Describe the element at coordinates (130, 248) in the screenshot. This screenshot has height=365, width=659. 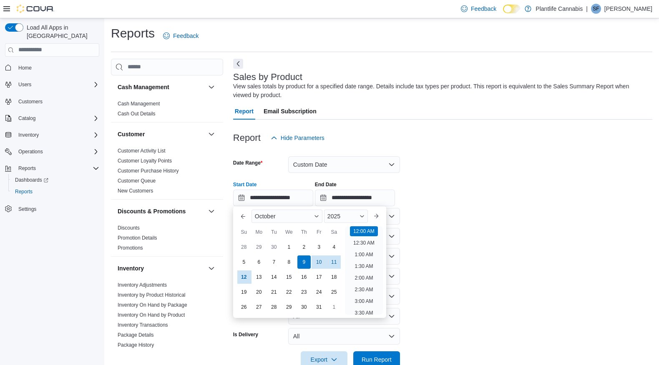
I see `span: Promotions` at that location.